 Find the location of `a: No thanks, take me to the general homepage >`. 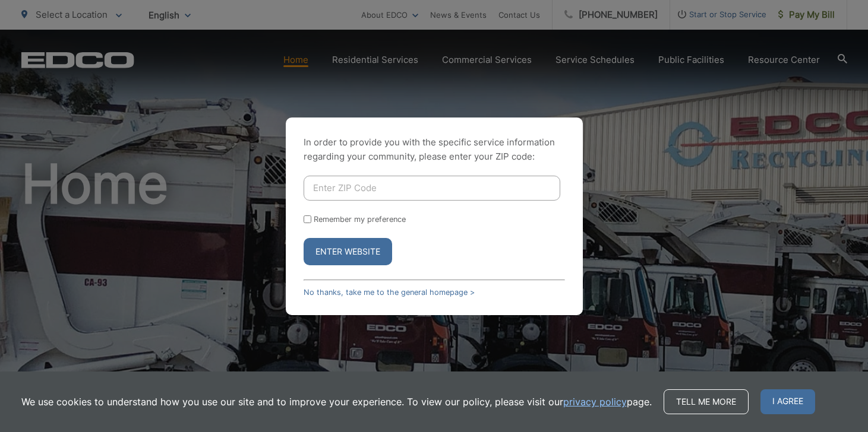

a: No thanks, take me to the general homepage > is located at coordinates (389, 292).